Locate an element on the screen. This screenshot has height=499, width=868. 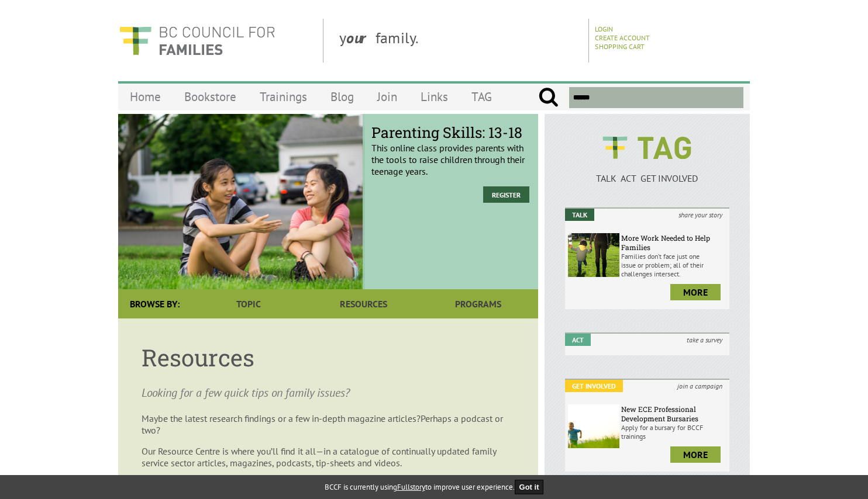
span: Parenting Skills: 13-18 is located at coordinates (450, 132).